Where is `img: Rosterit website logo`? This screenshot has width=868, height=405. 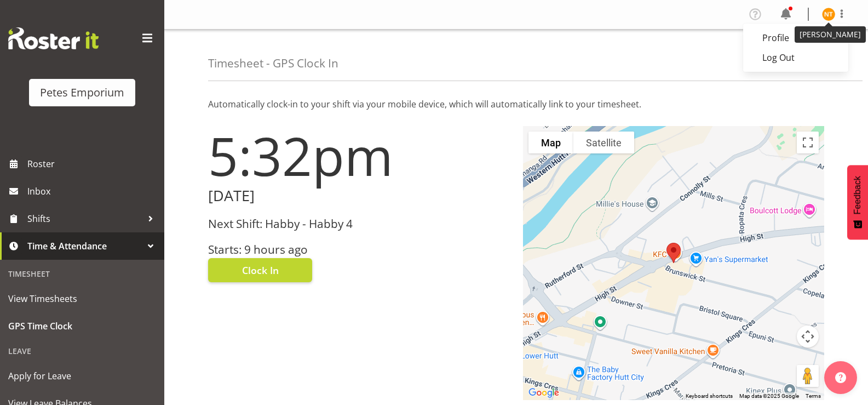
img: Rosterit website logo is located at coordinates (53, 38).